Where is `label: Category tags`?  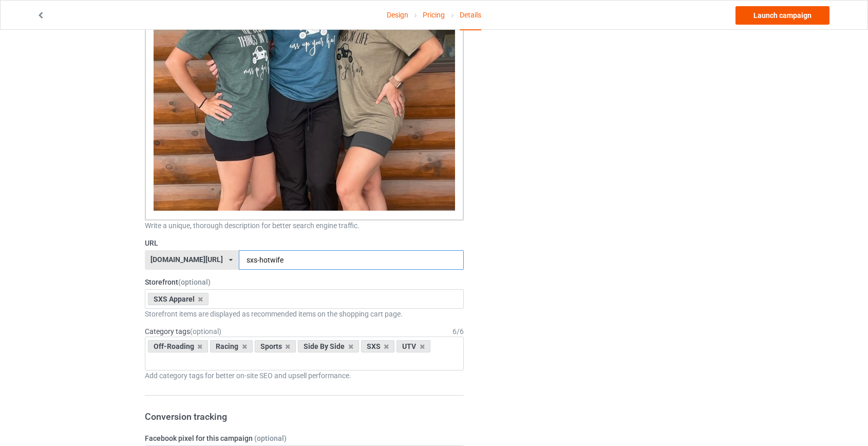 label: Category tags is located at coordinates (183, 331).